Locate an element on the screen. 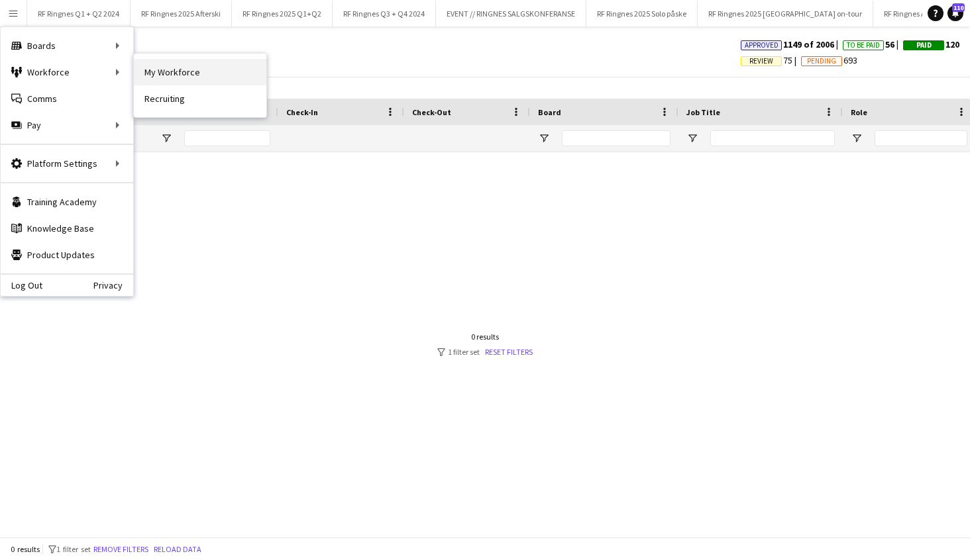 The height and width of the screenshot is (560, 970). a: Privacy is located at coordinates (113, 286).